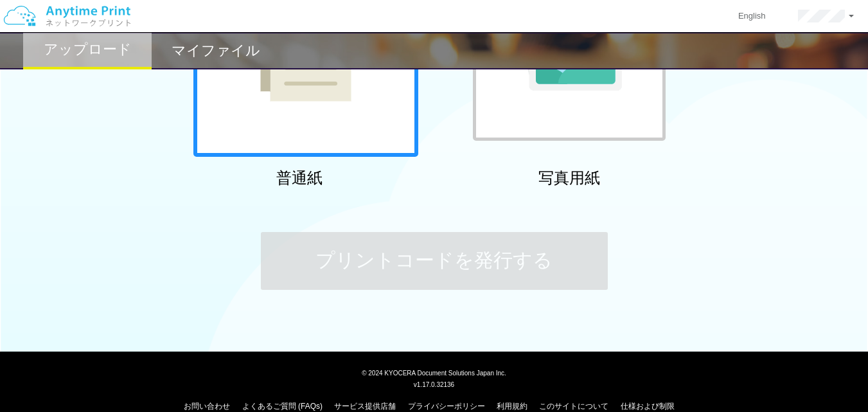 This screenshot has width=868, height=412. I want to click on h2: 普通紙, so click(299, 178).